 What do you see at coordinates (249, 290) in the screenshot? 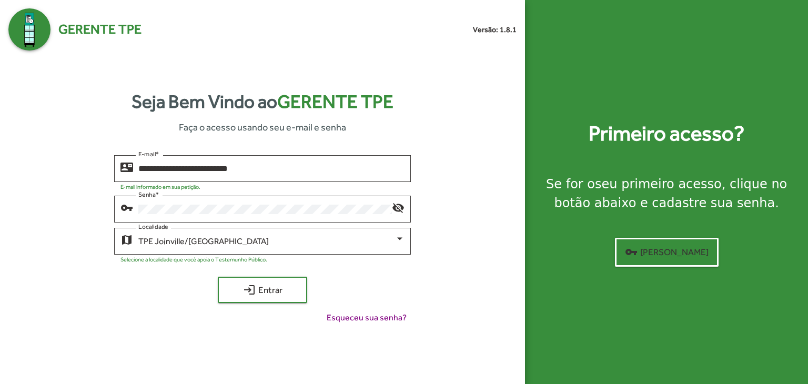
I see `mat-icon: login` at bounding box center [249, 290].